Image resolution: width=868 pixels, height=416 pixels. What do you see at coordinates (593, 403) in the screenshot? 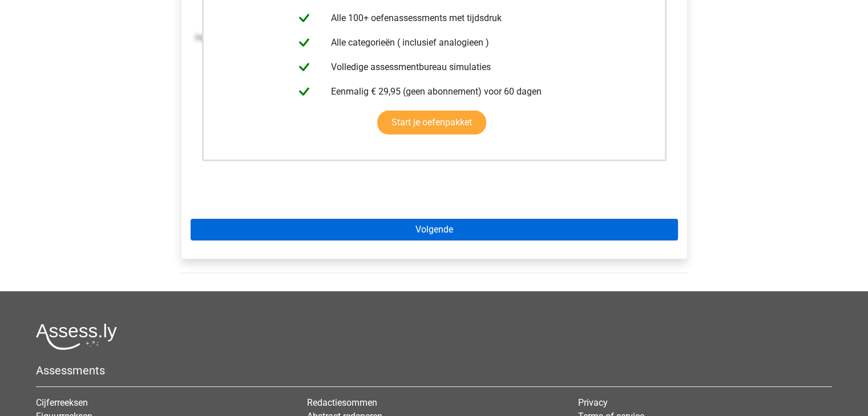
I see `a: Privacy` at bounding box center [593, 403].